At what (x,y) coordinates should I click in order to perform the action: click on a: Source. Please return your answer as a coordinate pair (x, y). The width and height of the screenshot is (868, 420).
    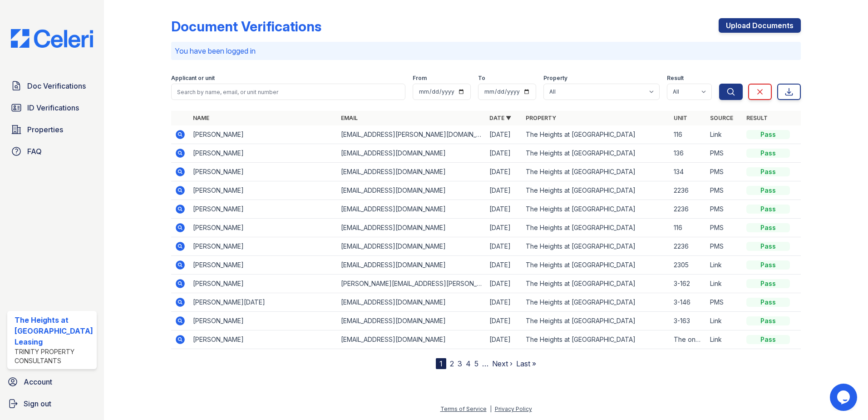
    Looking at the image, I should click on (722, 117).